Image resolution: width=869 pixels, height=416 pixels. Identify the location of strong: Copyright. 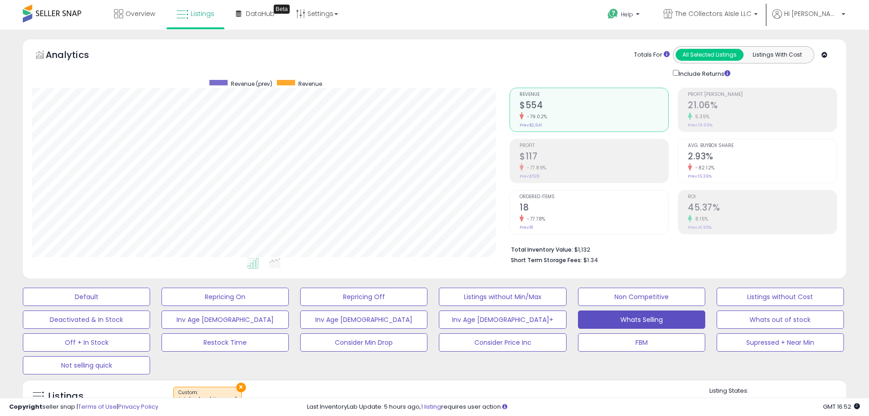
(26, 406).